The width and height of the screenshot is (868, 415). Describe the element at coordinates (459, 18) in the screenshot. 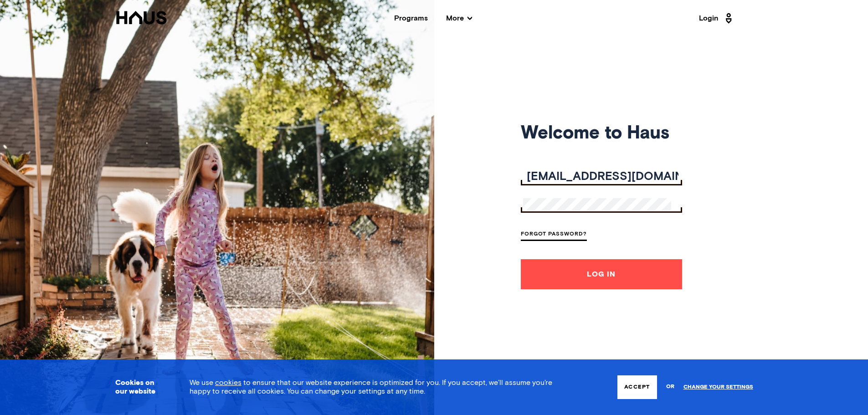

I see `span: More` at that location.